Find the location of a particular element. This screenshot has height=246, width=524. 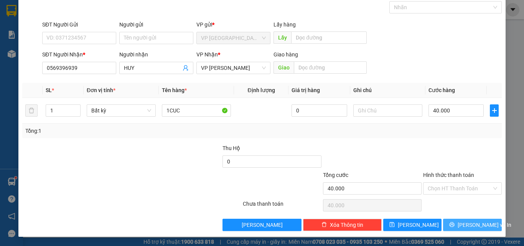

label: Hình thức thanh toán is located at coordinates (449, 175).